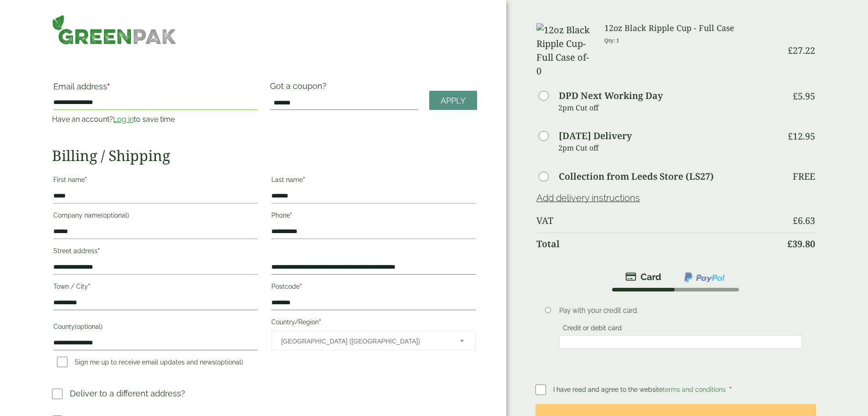 The height and width of the screenshot is (416, 868). Describe the element at coordinates (804, 177) in the screenshot. I see `p: Free` at that location.